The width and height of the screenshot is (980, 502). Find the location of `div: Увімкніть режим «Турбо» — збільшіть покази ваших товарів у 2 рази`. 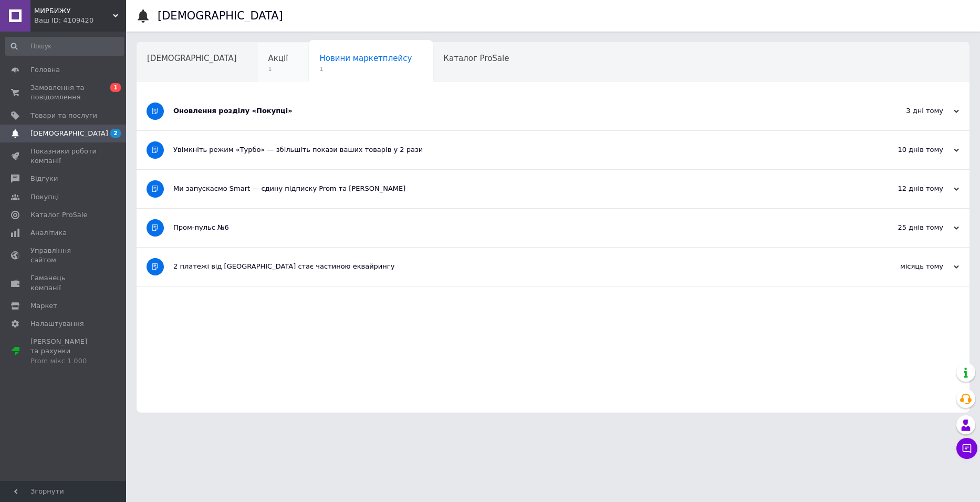

div: Увімкніть режим «Турбо» — збільшіть покази ваших товарів у 2 рази is located at coordinates (514, 150).